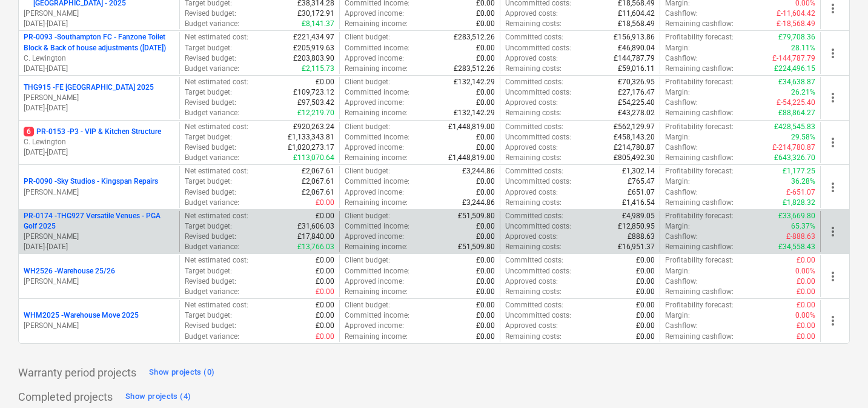  What do you see at coordinates (318, 171) in the screenshot?
I see `p: £2,067.61` at bounding box center [318, 171].